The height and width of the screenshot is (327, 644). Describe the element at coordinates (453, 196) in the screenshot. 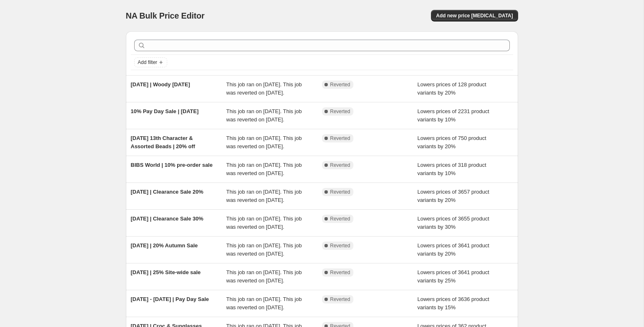

I see `span: Lowers prices of 3657 product variants by 20%` at that location.